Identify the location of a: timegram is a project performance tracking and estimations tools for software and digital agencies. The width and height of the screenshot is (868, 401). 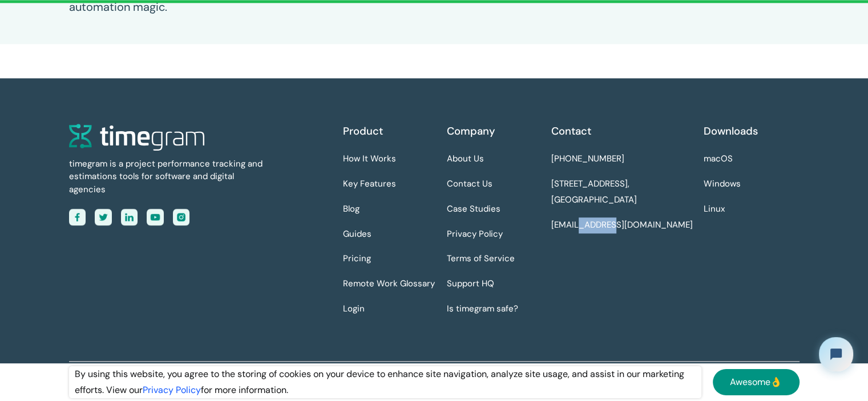
(169, 160).